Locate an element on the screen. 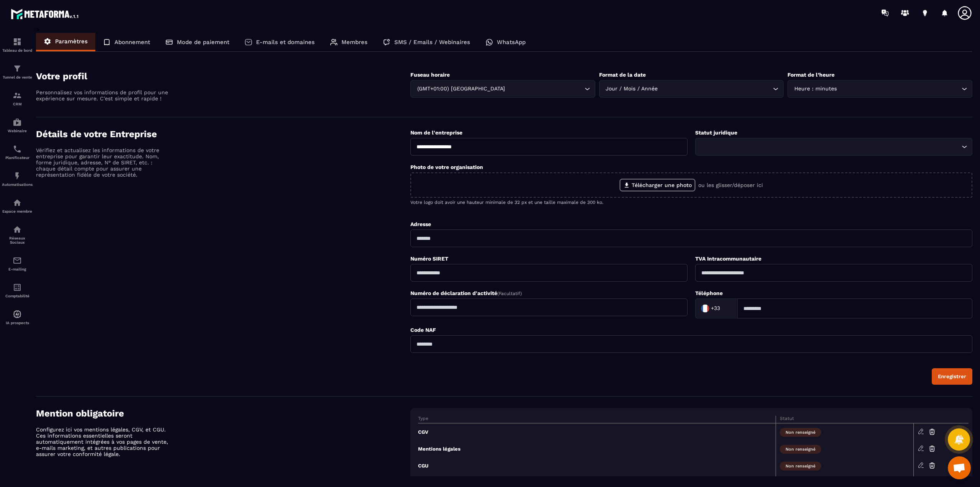 The image size is (980, 487). label: Adresse is located at coordinates (420, 224).